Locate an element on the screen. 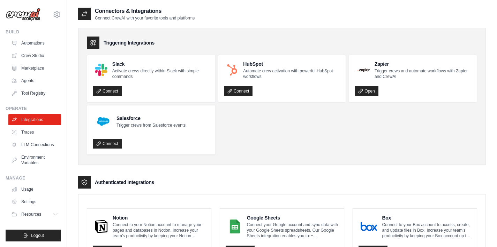 Image resolution: width=497 pixels, height=247 pixels. p: Connect CrewAI with your favorite tools and platforms is located at coordinates (145, 18).